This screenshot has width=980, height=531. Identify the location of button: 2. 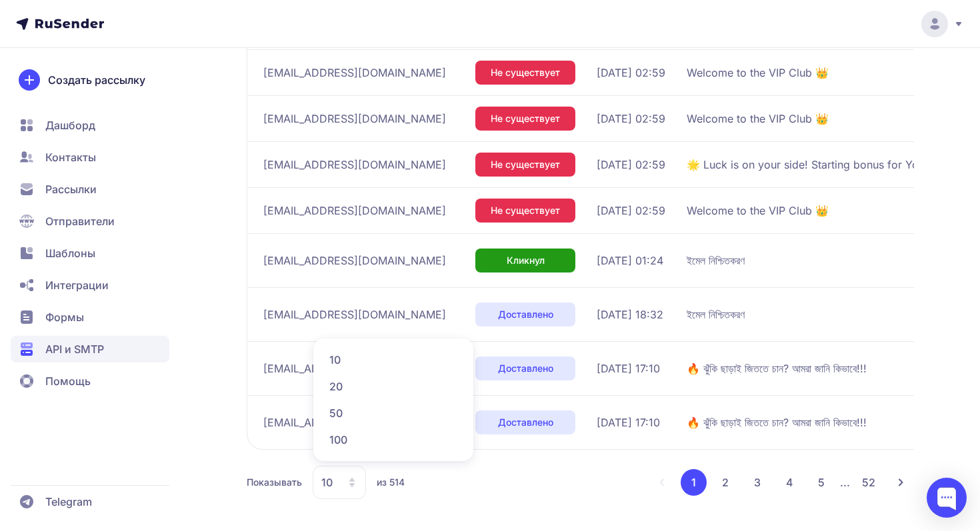
(725, 482).